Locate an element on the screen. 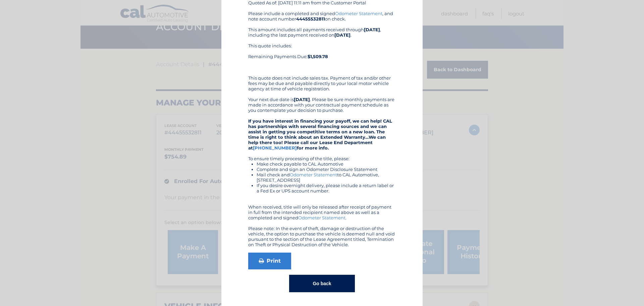 Image resolution: width=644 pixels, height=306 pixels. b: 44455532811 is located at coordinates (311, 19).